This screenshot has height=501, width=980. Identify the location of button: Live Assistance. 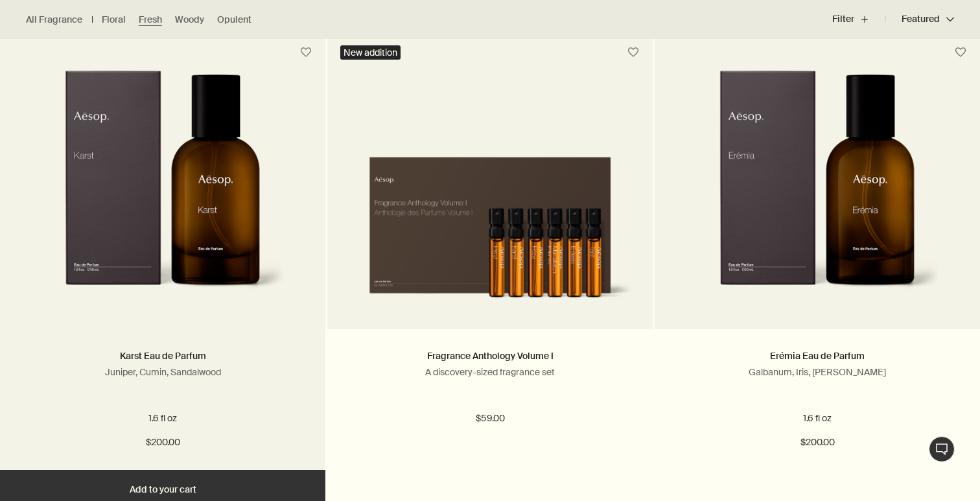
(942, 450).